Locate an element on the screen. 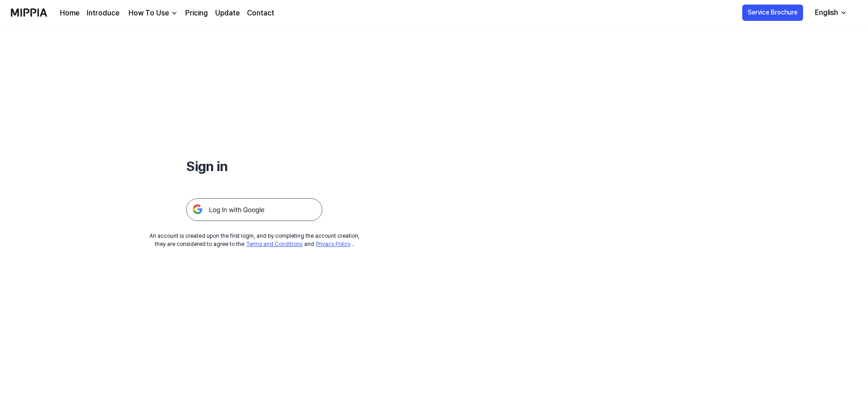 The image size is (868, 417). div: English is located at coordinates (827, 12).